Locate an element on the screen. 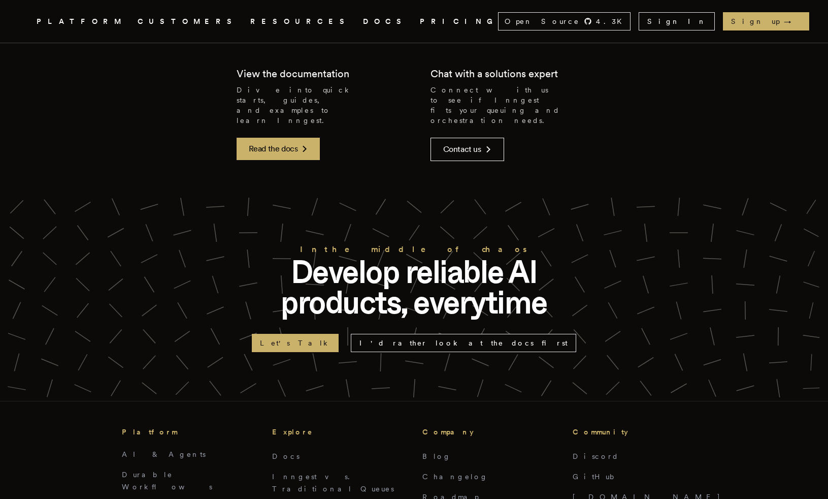 This screenshot has width=828, height=499. h2: Chat with a solutions expert is located at coordinates (494, 74).